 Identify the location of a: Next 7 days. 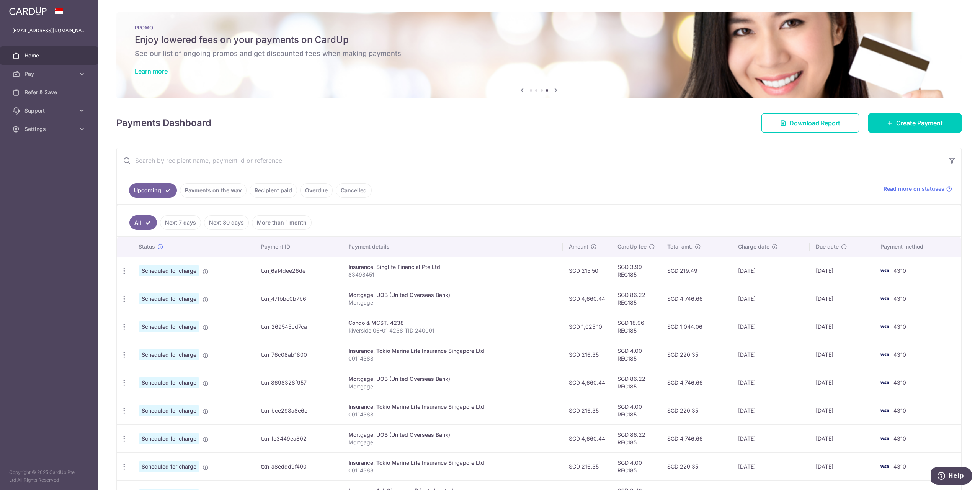
(180, 223).